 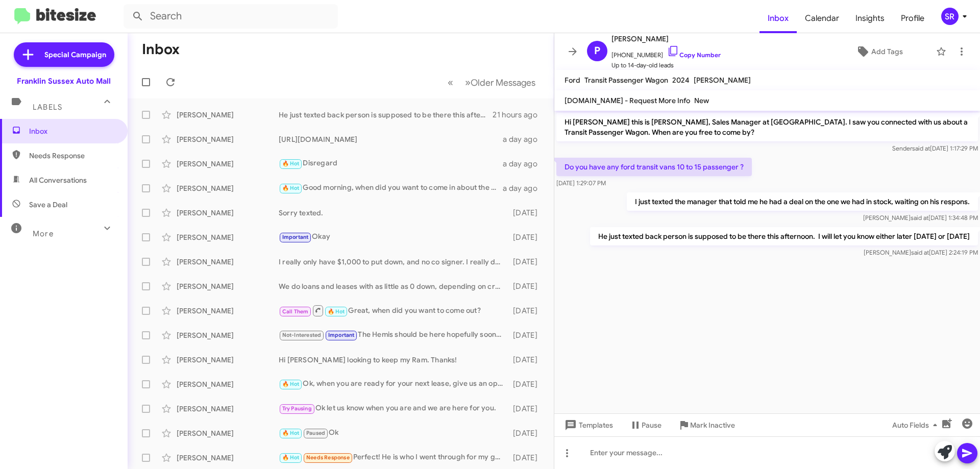 What do you see at coordinates (803, 201) in the screenshot?
I see `p: I just texted the manager that told me he had a deal on the one we had in stock, waiting on his r...` at bounding box center [803, 201].